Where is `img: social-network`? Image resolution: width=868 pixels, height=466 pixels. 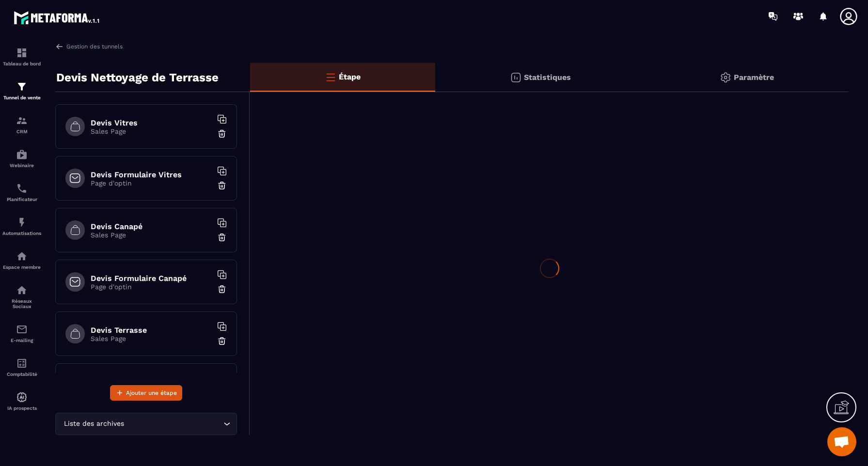 img: social-network is located at coordinates (22, 290).